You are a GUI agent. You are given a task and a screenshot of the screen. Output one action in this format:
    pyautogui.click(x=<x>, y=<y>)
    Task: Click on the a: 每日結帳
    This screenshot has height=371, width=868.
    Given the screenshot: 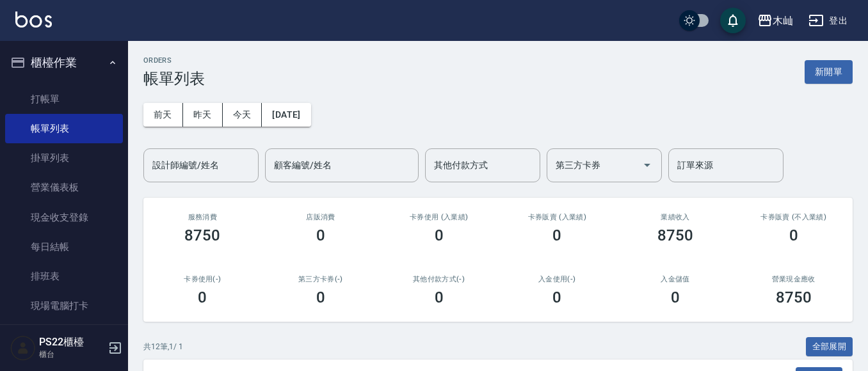 What is the action you would take?
    pyautogui.click(x=64, y=246)
    